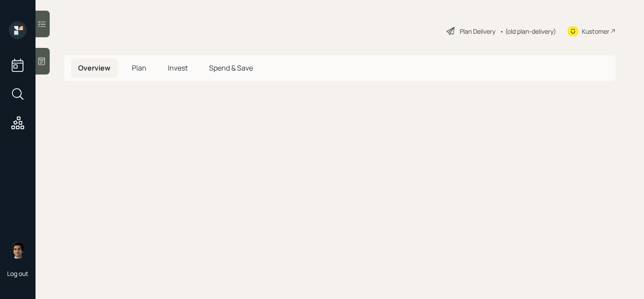  Describe the element at coordinates (231, 68) in the screenshot. I see `span: Spend & Save` at that location.